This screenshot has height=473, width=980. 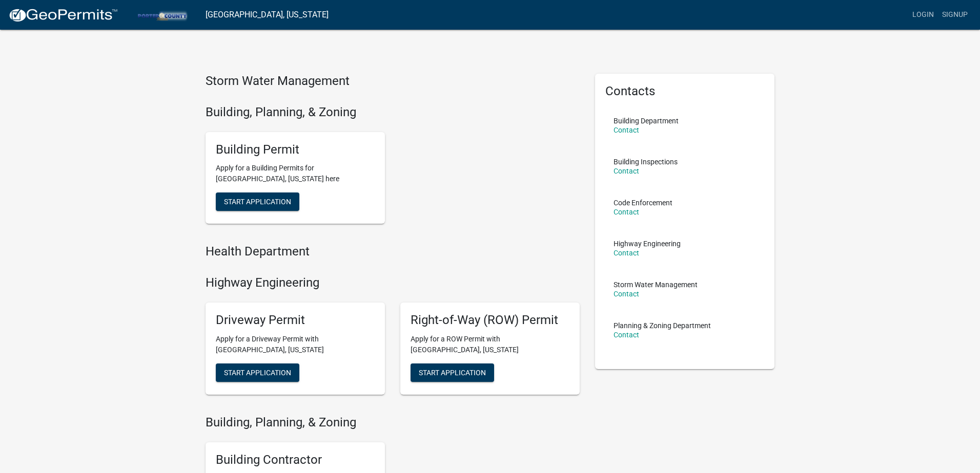 I want to click on h4: Health Department, so click(x=393, y=251).